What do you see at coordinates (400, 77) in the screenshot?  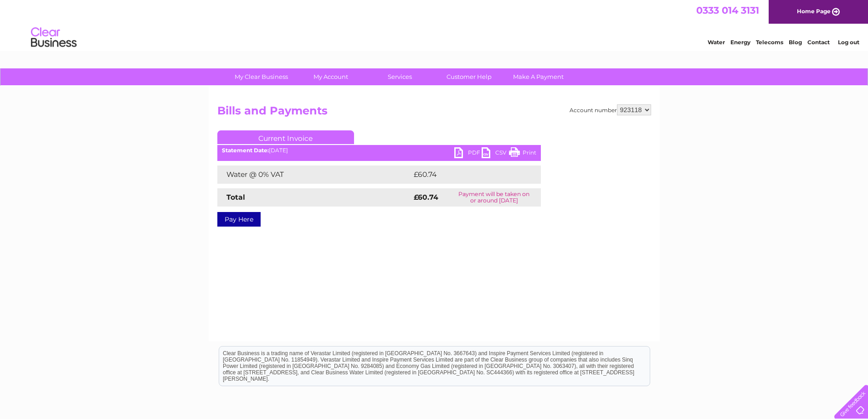 I see `a: Services` at bounding box center [400, 77].